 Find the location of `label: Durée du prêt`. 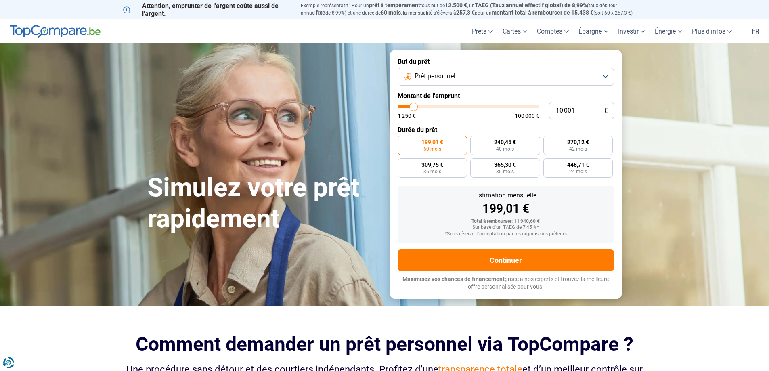

label: Durée du prêt is located at coordinates (506, 130).